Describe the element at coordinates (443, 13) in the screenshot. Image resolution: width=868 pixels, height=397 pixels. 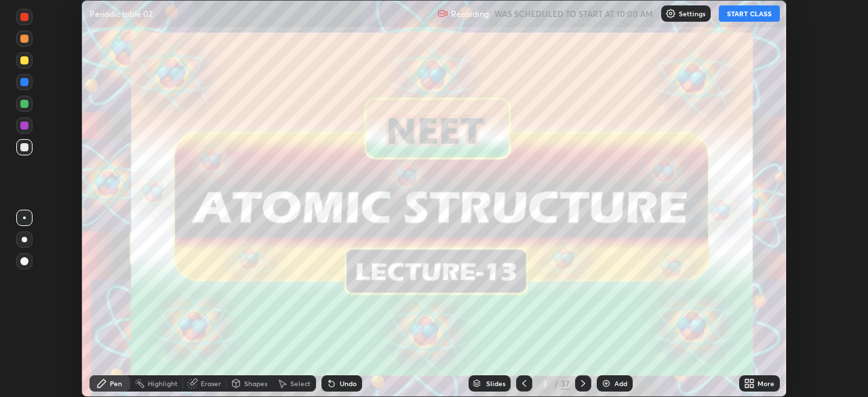
I see `img: recording.375f2c34.svg` at that location.